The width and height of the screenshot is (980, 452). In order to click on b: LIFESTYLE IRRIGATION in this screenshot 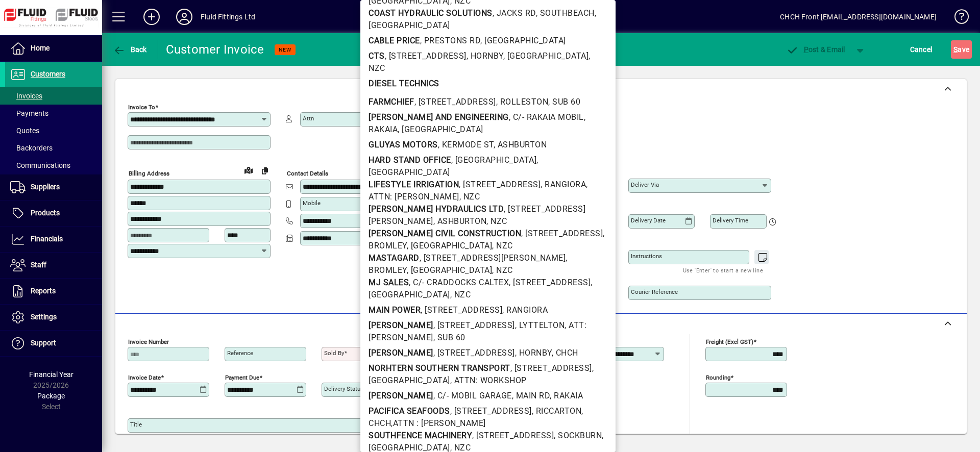, I will do `click(413, 184)`.